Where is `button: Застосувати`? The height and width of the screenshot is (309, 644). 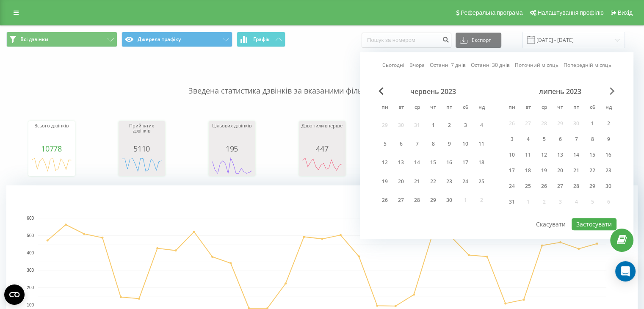 button: Застосувати is located at coordinates (594, 223).